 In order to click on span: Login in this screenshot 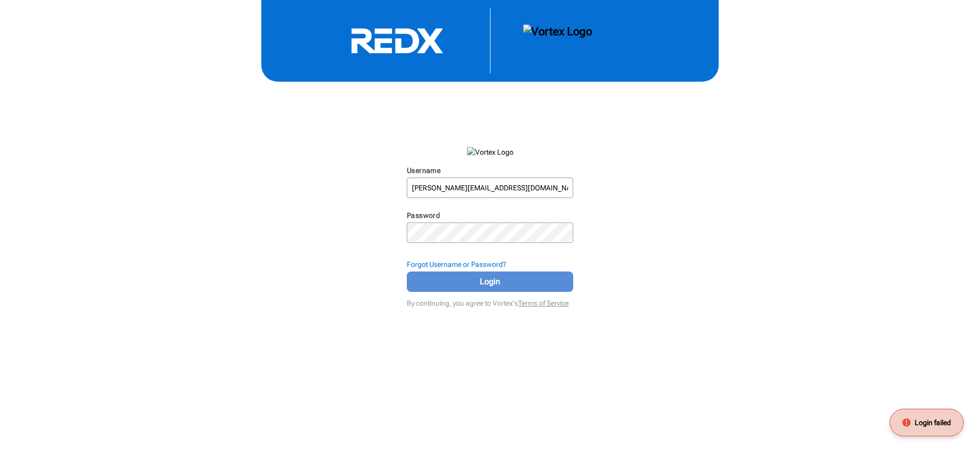, I will do `click(490, 282)`.